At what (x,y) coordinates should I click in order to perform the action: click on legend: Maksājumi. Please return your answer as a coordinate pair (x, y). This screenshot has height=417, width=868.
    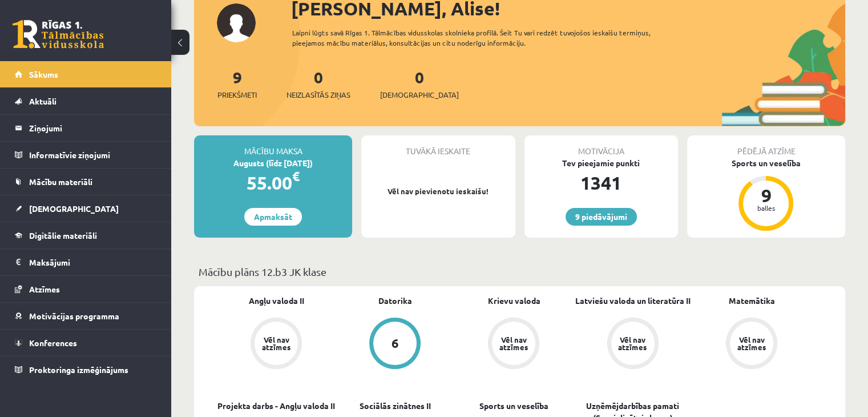
    Looking at the image, I should click on (93, 262).